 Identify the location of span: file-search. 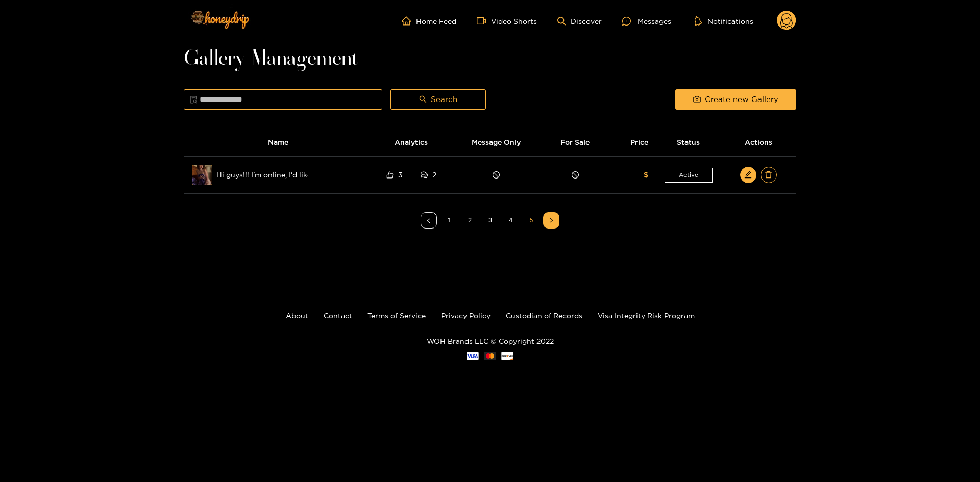
(194, 99).